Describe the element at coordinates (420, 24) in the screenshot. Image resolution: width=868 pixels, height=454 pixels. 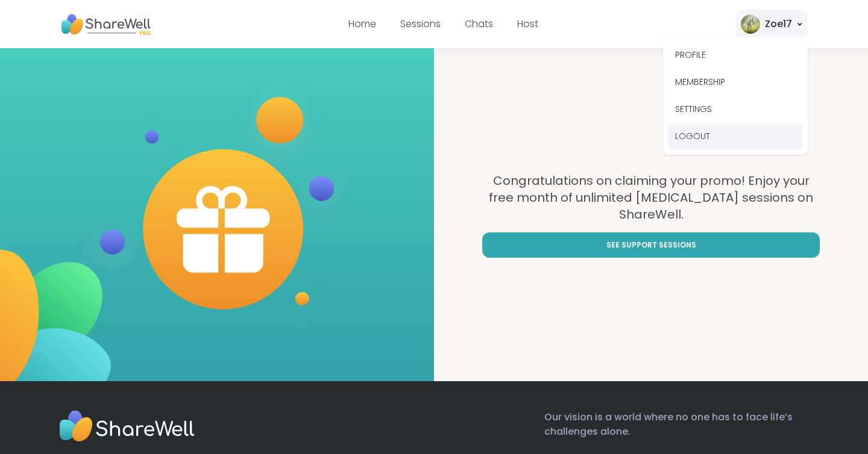
I see `a: Sessions` at that location.